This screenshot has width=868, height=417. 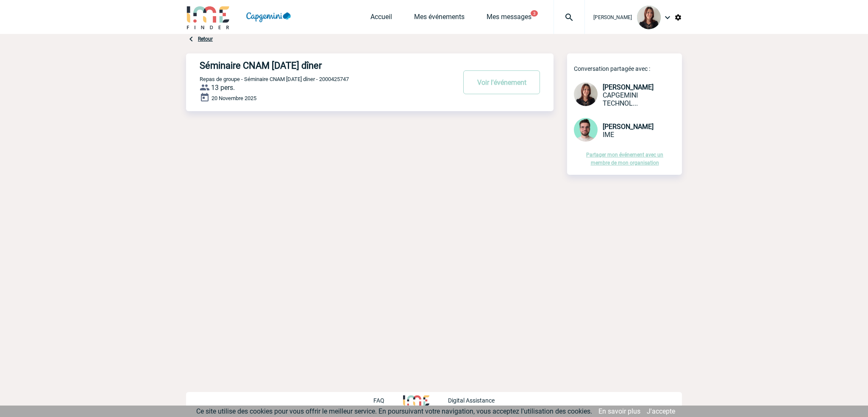 What do you see at coordinates (509, 19) in the screenshot?
I see `a: Mes messages` at bounding box center [509, 19].